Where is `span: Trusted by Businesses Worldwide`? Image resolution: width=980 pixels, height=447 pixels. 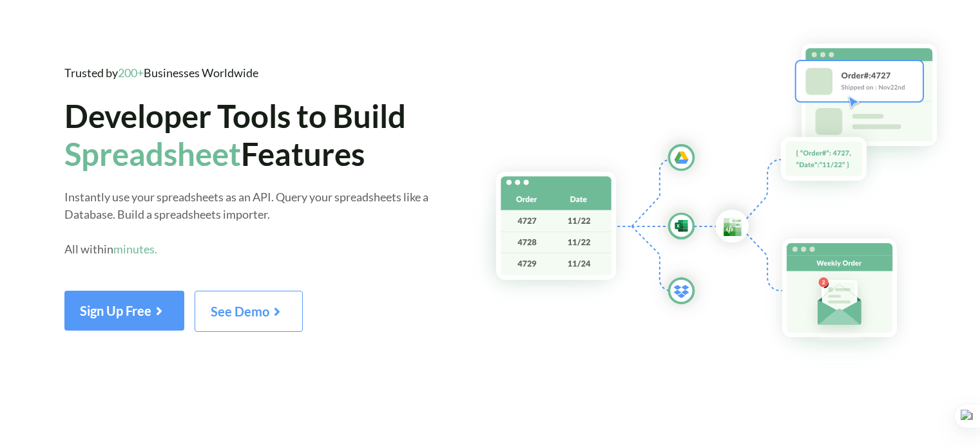 span: Trusted by Businesses Worldwide is located at coordinates (161, 73).